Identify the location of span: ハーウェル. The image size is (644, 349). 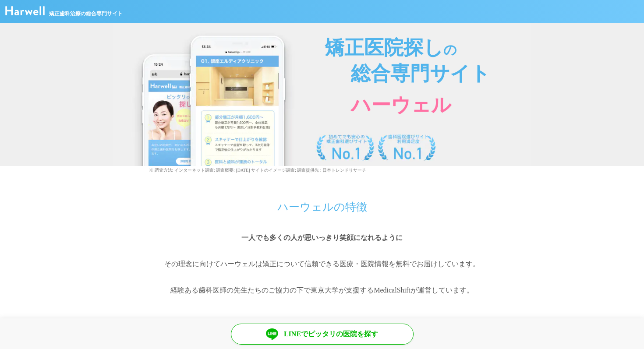
(401, 105).